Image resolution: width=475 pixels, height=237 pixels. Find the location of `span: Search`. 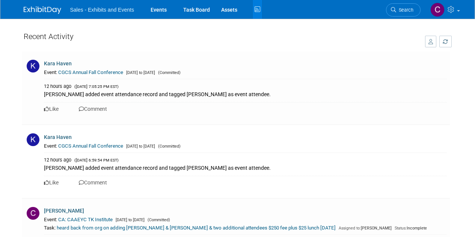

span: Search is located at coordinates (405, 10).